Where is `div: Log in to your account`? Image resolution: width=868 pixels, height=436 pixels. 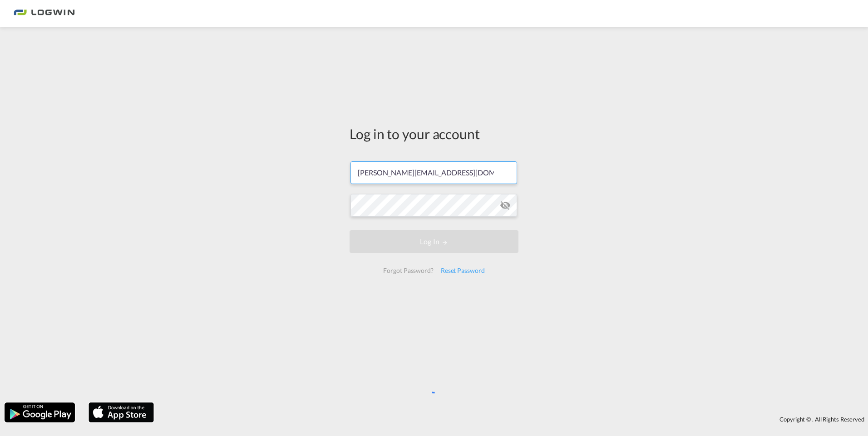
div: Log in to your account is located at coordinates (434, 134).